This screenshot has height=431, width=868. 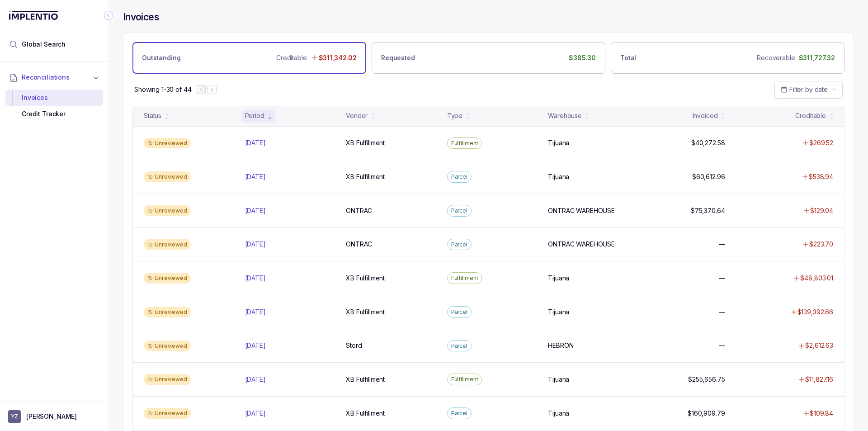 I want to click on div: Credit Tracker, so click(x=54, y=114).